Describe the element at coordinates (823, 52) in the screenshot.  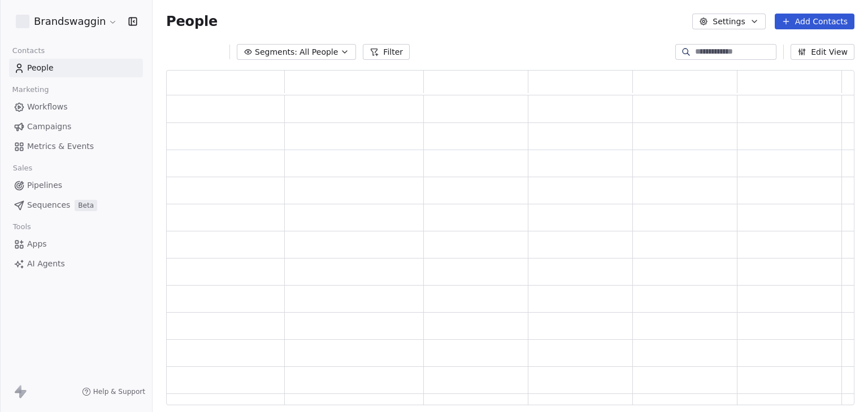
I see `button: Edit View` at that location.